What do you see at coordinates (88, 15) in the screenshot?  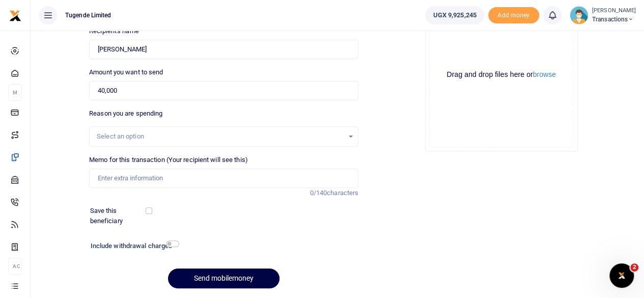 I see `span: Tugende Limited` at bounding box center [88, 15].